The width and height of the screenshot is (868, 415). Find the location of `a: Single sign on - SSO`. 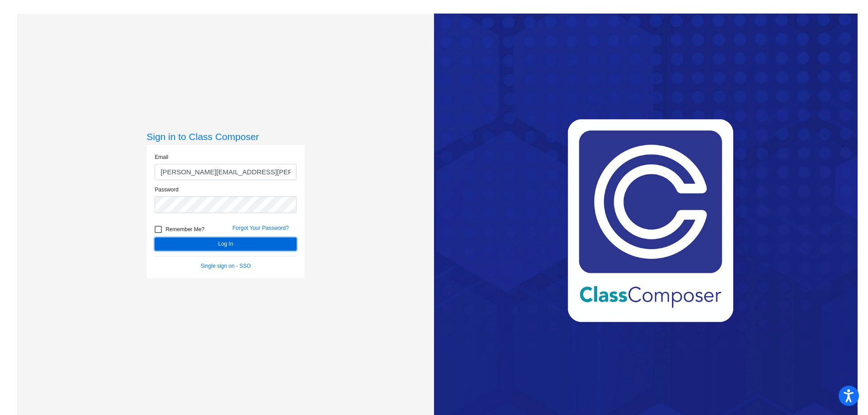

a: Single sign on - SSO is located at coordinates (225, 266).